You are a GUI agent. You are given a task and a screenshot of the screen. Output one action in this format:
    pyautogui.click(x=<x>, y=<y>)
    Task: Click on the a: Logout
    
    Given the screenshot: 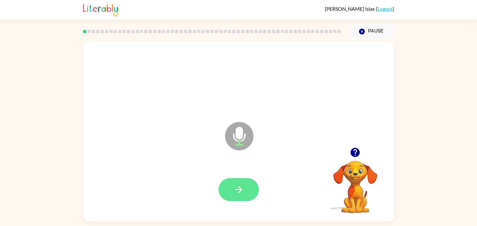 What is the action you would take?
    pyautogui.click(x=385, y=8)
    